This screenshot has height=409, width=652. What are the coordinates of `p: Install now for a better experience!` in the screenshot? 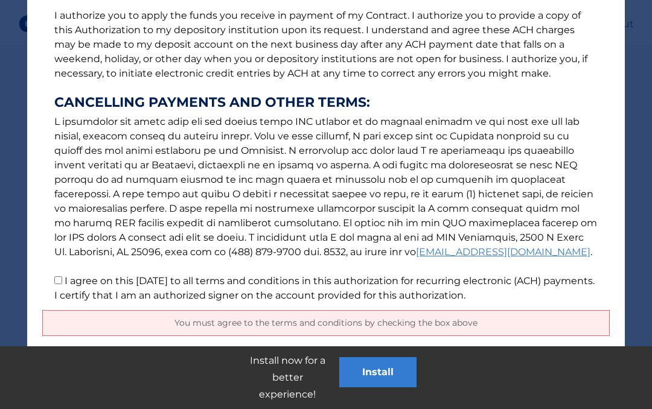 It's located at (287, 378).